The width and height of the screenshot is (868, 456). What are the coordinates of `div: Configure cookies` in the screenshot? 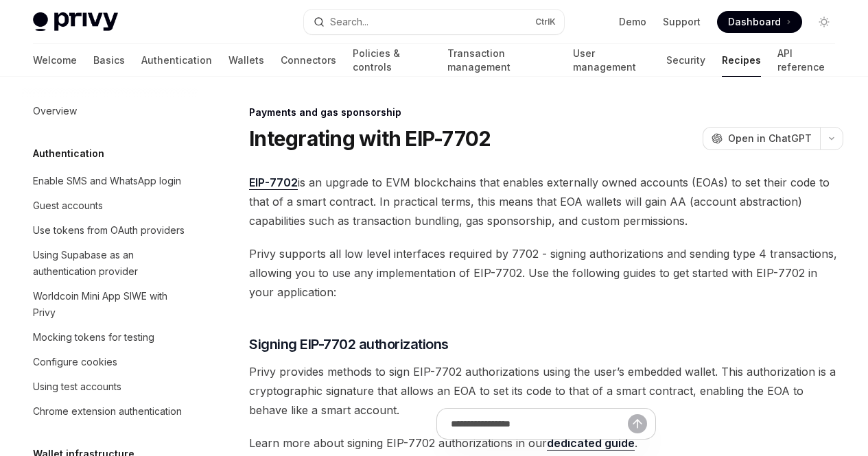 It's located at (75, 362).